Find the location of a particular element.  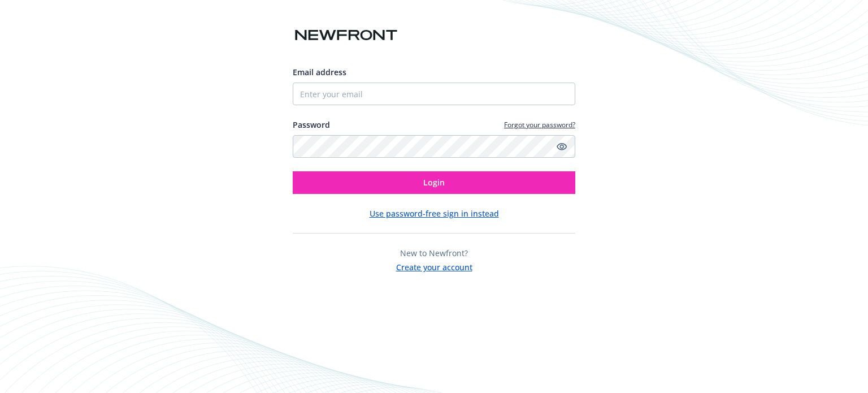

button: Create your account is located at coordinates (434, 266).